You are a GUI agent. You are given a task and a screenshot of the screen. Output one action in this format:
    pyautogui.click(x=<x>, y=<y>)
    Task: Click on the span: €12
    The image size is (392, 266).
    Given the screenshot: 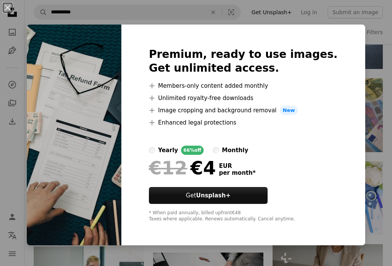 What is the action you would take?
    pyautogui.click(x=168, y=168)
    